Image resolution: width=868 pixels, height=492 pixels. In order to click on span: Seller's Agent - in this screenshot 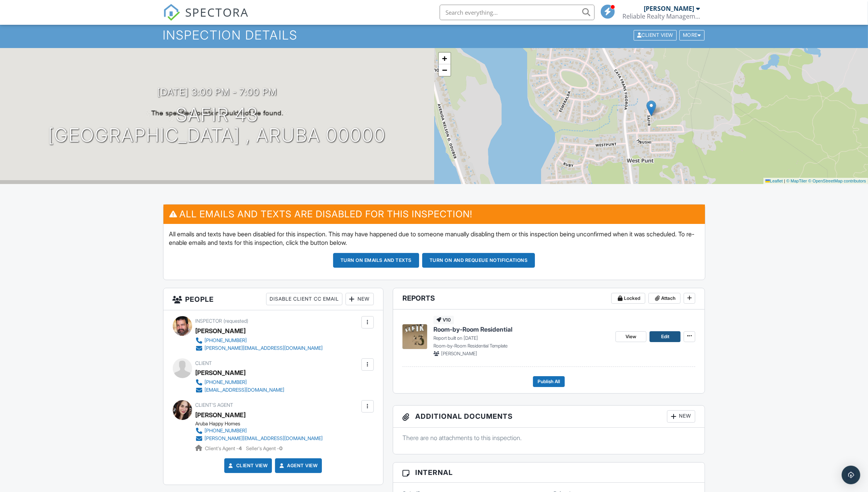, I will do `click(265, 448)`.